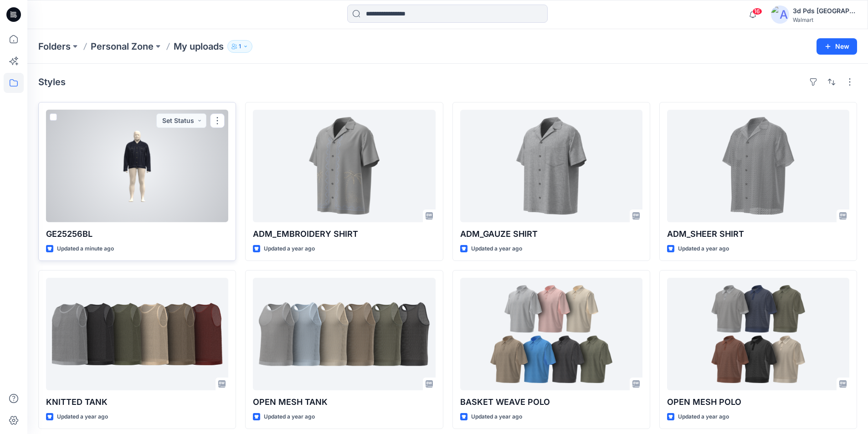 This screenshot has width=868, height=434. Describe the element at coordinates (137, 402) in the screenshot. I see `p: KNITTED TANK` at that location.